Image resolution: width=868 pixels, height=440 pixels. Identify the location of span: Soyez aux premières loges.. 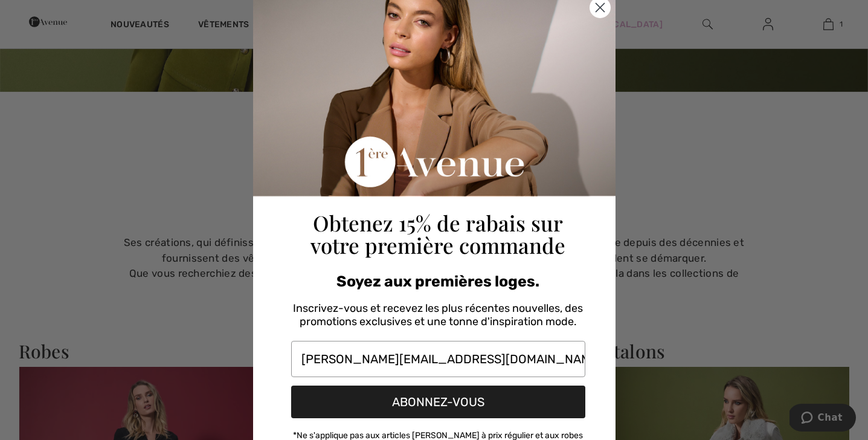
(438, 281).